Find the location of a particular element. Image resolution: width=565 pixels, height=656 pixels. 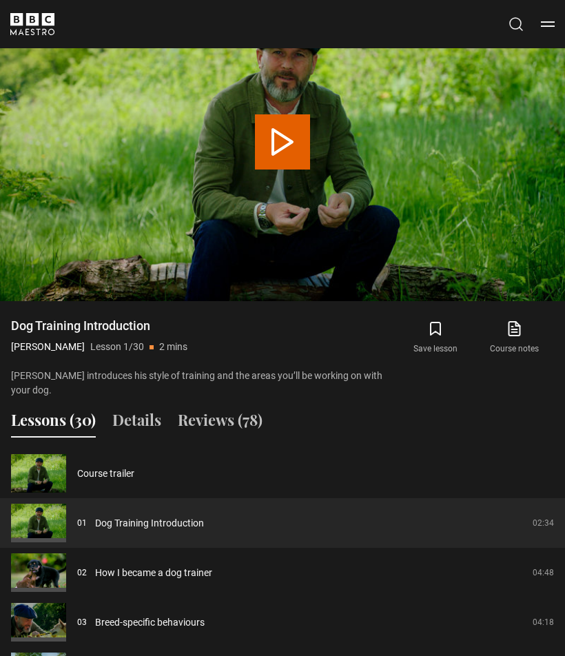

a: Breed-specific behaviours is located at coordinates (150, 622).